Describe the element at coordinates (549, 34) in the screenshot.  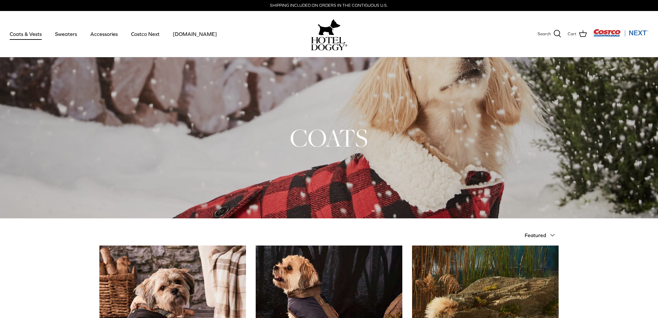
I see `a: Search` at that location.